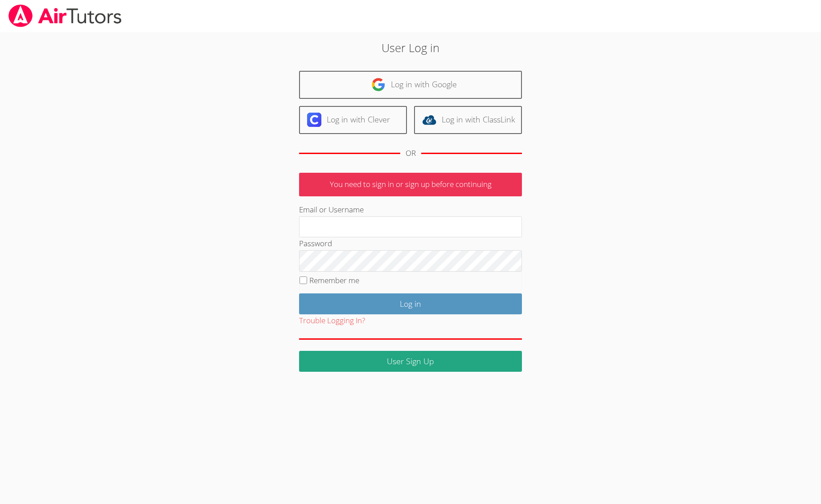 The height and width of the screenshot is (504, 821). Describe the element at coordinates (410, 85) in the screenshot. I see `a: Log in with Google` at that location.